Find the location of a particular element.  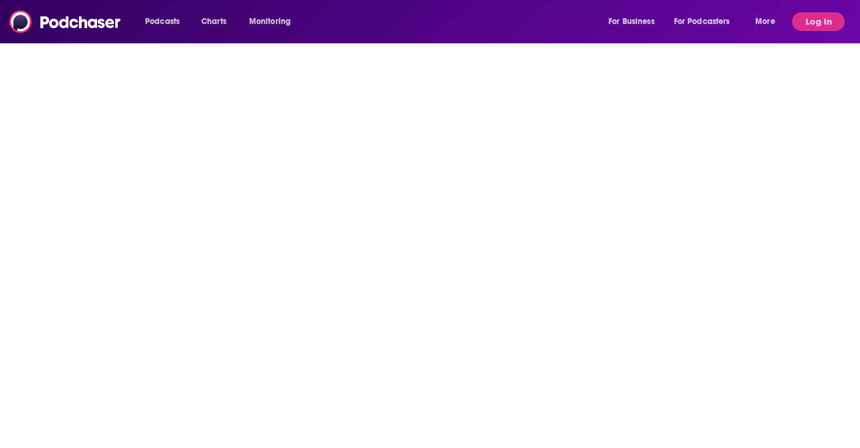

span: Charts is located at coordinates (214, 22).